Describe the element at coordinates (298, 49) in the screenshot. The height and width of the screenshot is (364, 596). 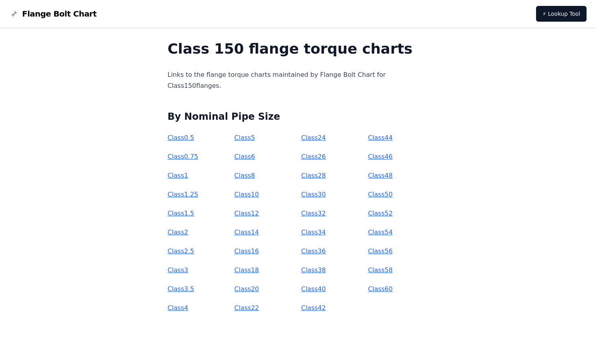
I see `h1: Class 150 flange torque charts` at that location.